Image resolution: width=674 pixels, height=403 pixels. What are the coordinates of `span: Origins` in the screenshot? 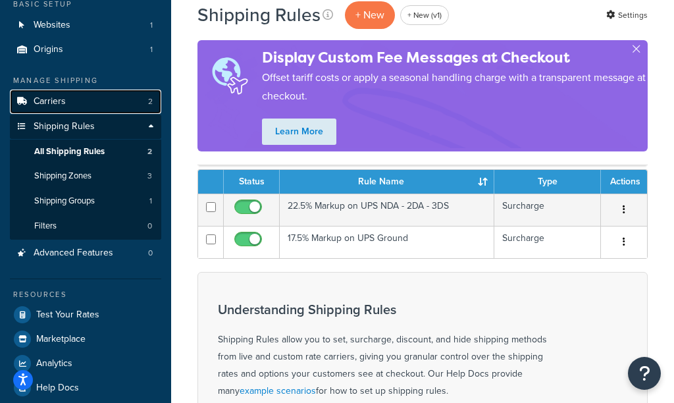 It's located at (48, 49).